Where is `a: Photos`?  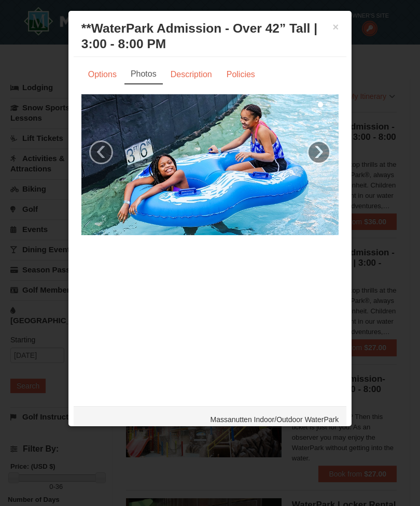 a: Photos is located at coordinates (144, 75).